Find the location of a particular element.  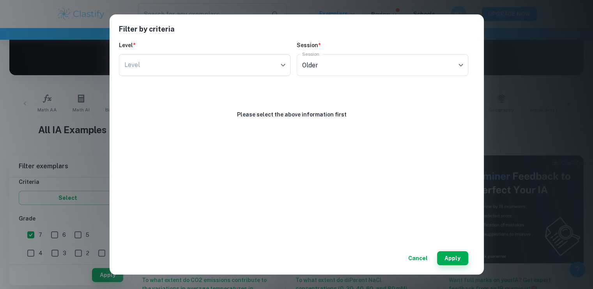

div: Older is located at coordinates (382, 65).